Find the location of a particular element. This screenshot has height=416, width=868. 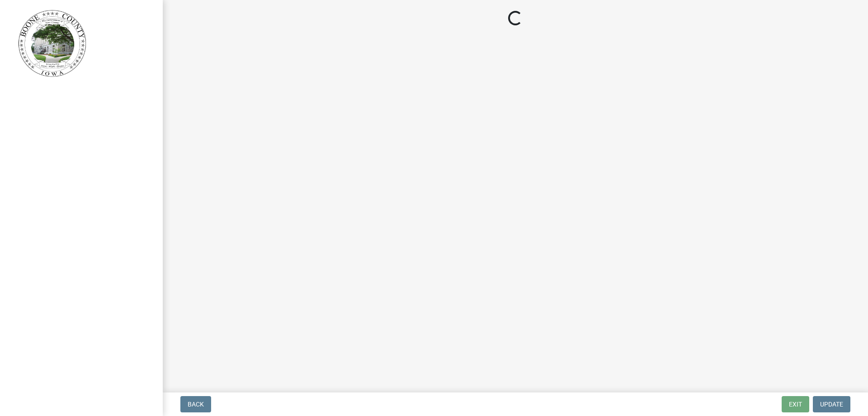

span: Back is located at coordinates (195, 404).